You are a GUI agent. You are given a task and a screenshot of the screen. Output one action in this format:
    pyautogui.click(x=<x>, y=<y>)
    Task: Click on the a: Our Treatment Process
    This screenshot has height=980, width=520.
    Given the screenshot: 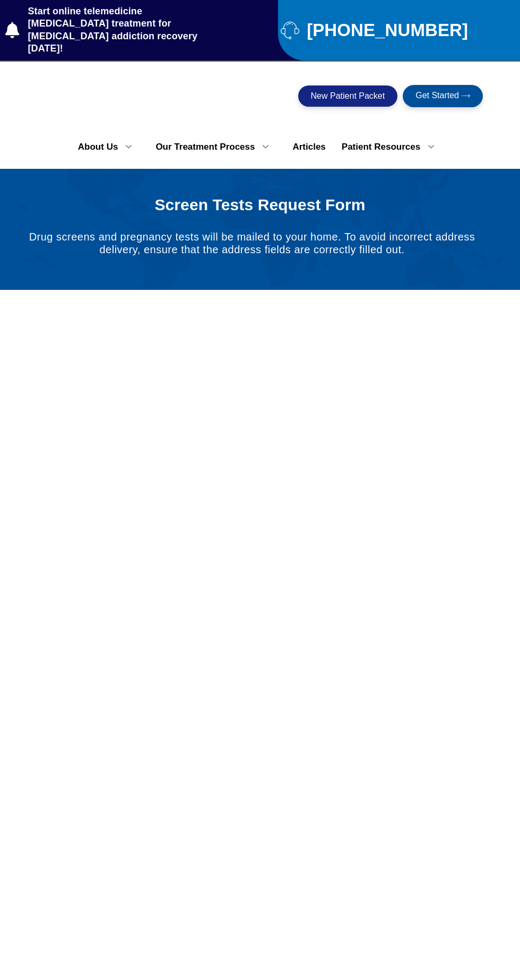 What is the action you would take?
    pyautogui.click(x=216, y=147)
    